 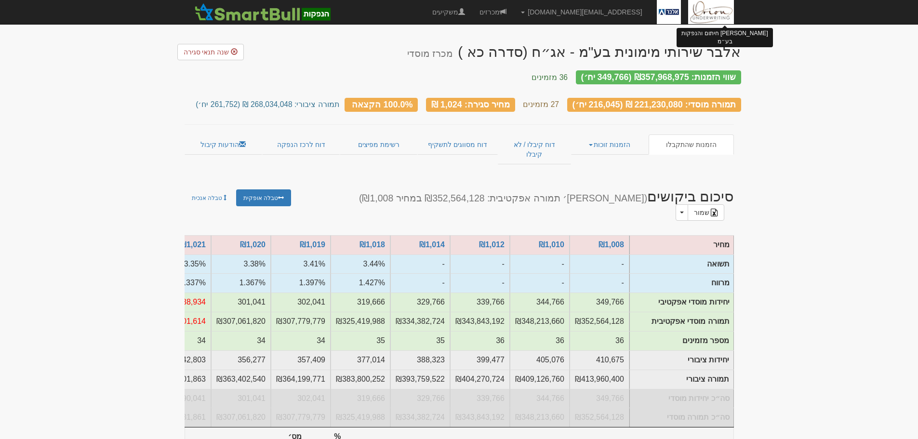 What do you see at coordinates (681, 322) in the screenshot?
I see `td: תמורה מוסדי אפקטיבית` at bounding box center [681, 322].